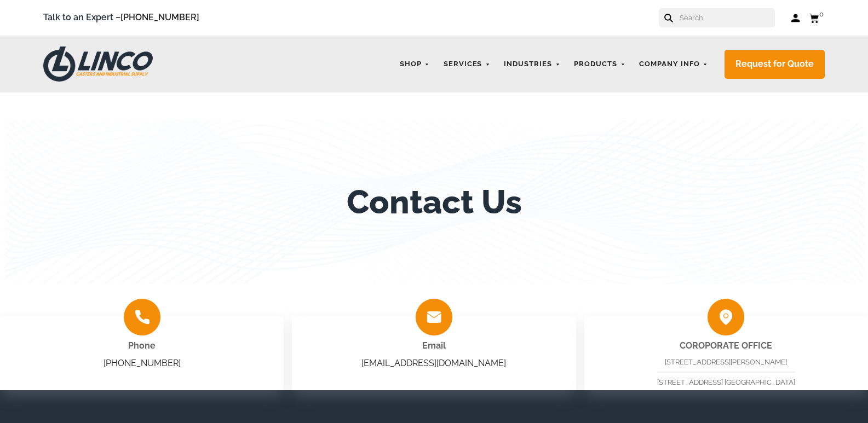 The height and width of the screenshot is (423, 868). I want to click on span: Email, so click(434, 345).